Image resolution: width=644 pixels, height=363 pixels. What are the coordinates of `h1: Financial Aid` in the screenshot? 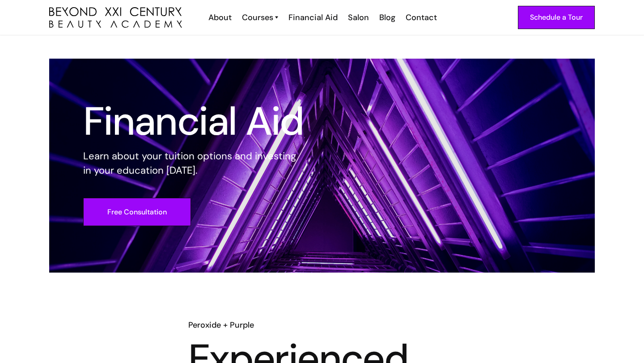 It's located at (193, 121).